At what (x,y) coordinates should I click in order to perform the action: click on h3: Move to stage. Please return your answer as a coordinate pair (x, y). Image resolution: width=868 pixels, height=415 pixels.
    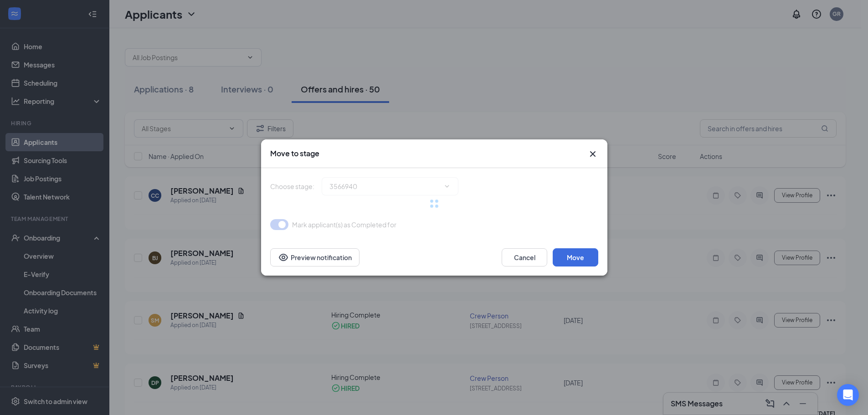
    Looking at the image, I should click on (295, 154).